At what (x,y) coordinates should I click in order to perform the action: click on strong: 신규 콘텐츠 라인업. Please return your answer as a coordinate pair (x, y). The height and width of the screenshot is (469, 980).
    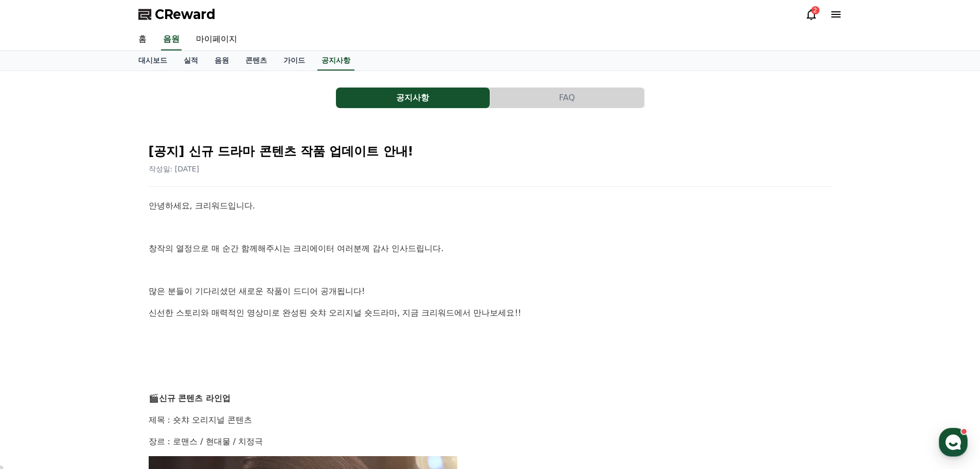
    Looking at the image, I should click on (195, 397).